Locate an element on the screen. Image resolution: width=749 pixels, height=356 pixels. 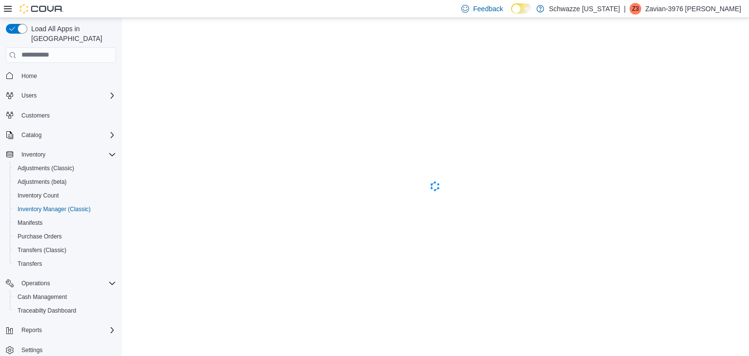
a: Home is located at coordinates (29, 76).